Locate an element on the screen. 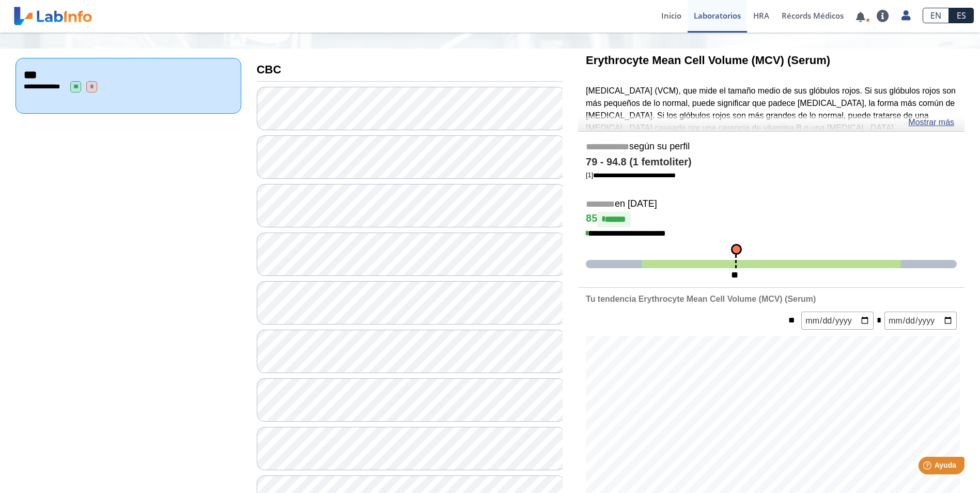  span: Ayuda is located at coordinates (57, 12).